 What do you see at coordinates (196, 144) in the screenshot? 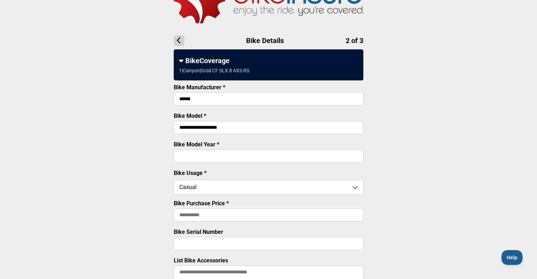
I see `label: Bike Model Year *` at bounding box center [196, 144].